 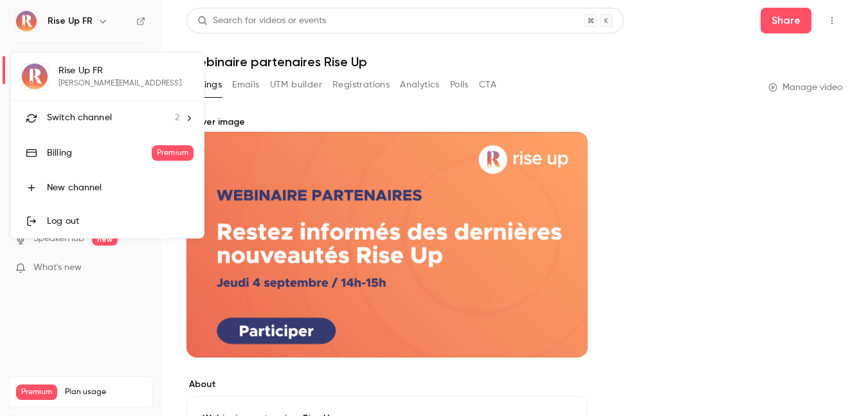 I want to click on span: Premium, so click(x=173, y=153).